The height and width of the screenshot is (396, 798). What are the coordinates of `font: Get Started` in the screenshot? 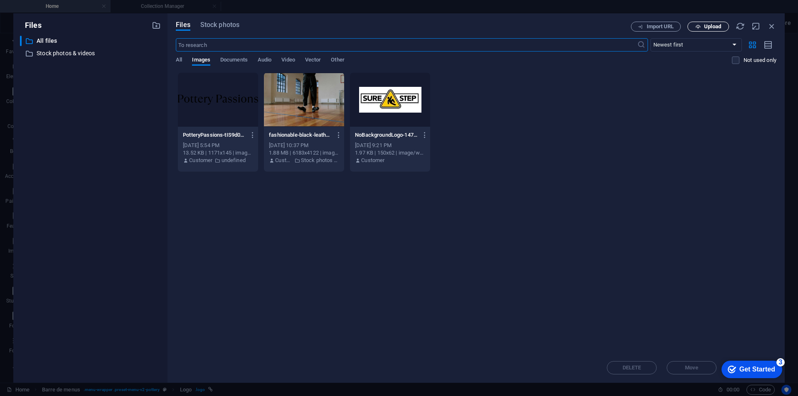 It's located at (40, 12).